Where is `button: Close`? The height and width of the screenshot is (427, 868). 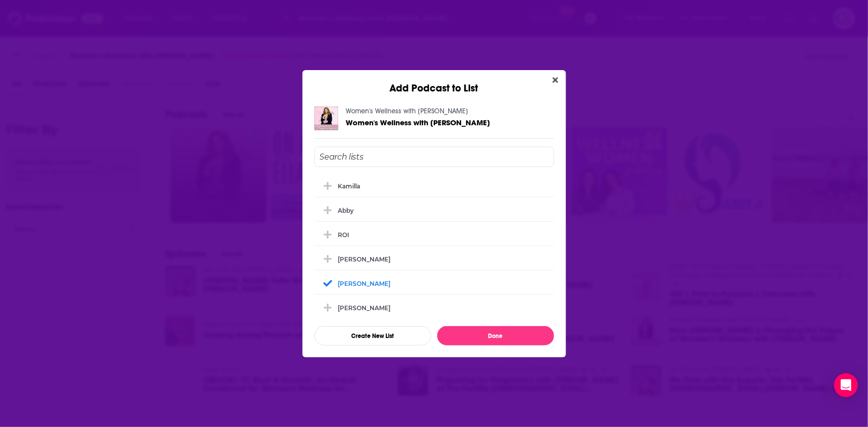 button: Close is located at coordinates (555, 80).